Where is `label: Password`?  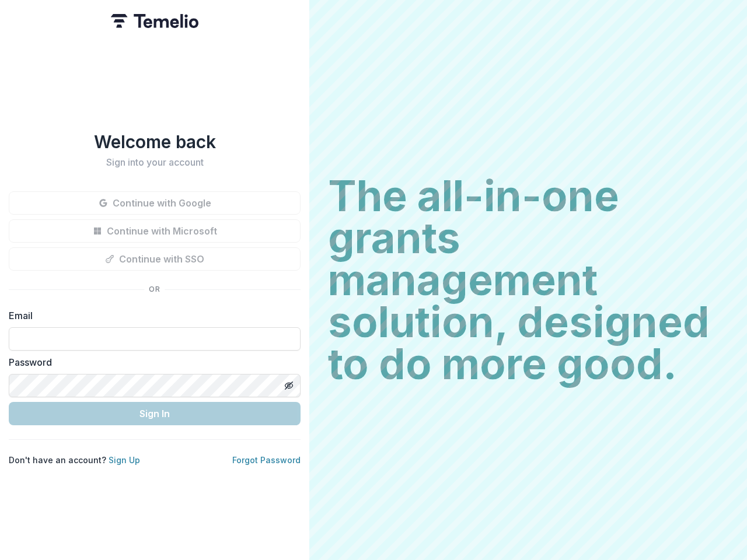 label: Password is located at coordinates (152, 362).